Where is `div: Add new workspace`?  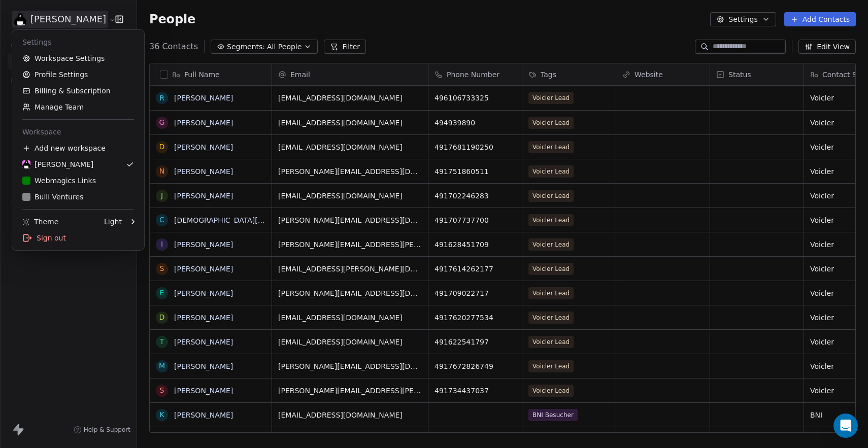
div: Add new workspace is located at coordinates (78, 148).